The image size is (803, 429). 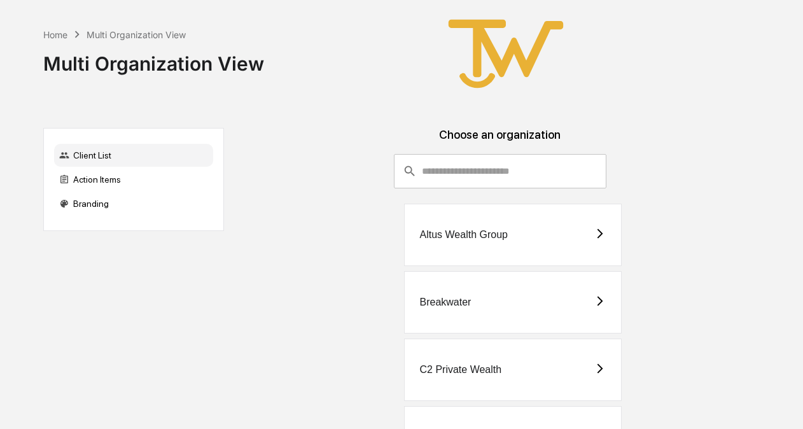 I want to click on div: Home, so click(x=55, y=34).